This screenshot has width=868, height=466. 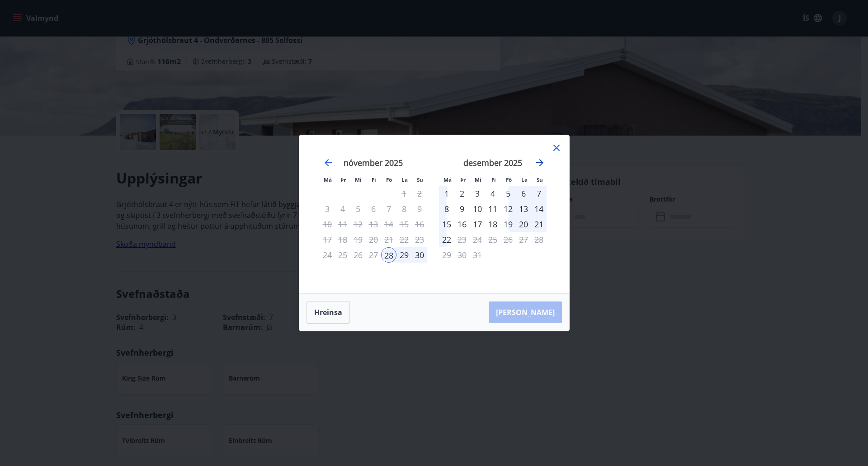 I want to click on div: 9, so click(x=462, y=208).